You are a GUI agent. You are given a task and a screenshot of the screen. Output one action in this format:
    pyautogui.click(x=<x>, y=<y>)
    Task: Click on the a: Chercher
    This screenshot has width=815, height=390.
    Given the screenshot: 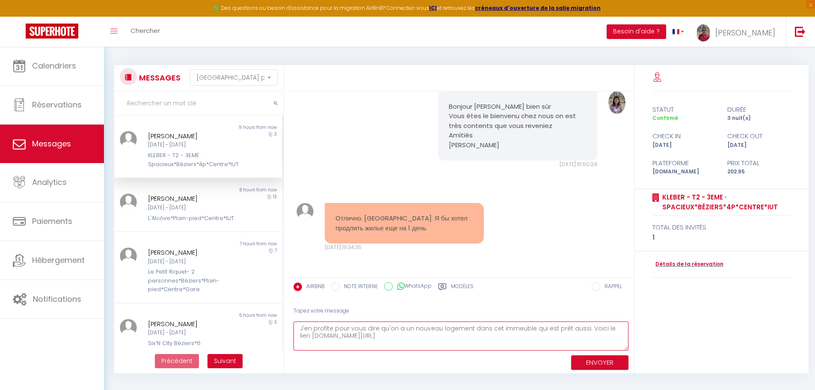 What is the action you would take?
    pyautogui.click(x=145, y=32)
    